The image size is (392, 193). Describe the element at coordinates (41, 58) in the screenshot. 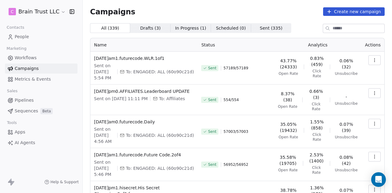

I see `a: Workflows` at that location.